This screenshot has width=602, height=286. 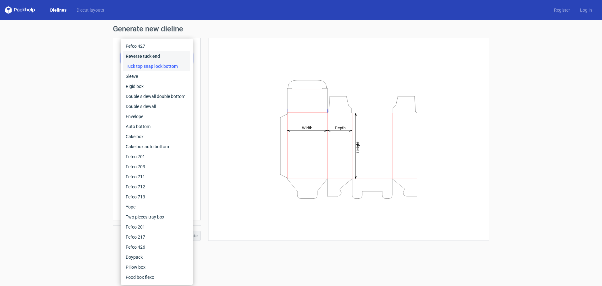 What do you see at coordinates (157, 66) in the screenshot?
I see `div: Tuck top snap lock bottom` at bounding box center [157, 66].